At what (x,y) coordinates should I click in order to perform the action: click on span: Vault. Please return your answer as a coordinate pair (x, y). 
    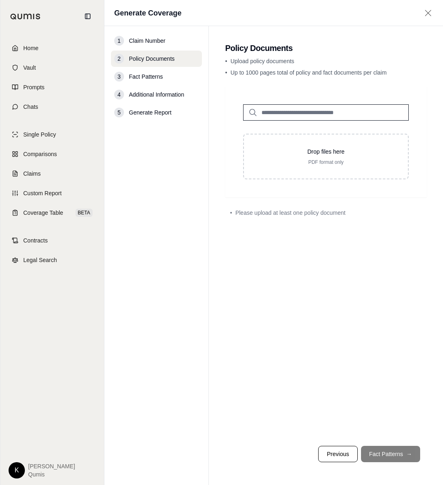
    Looking at the image, I should click on (29, 68).